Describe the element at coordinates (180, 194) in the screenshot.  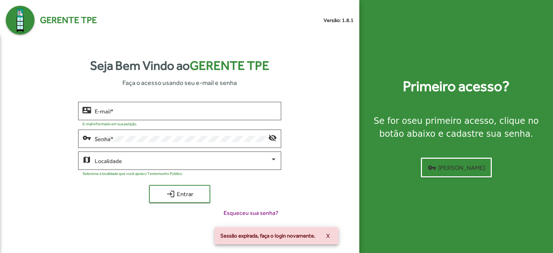
I see `button: Entrar` at that location.